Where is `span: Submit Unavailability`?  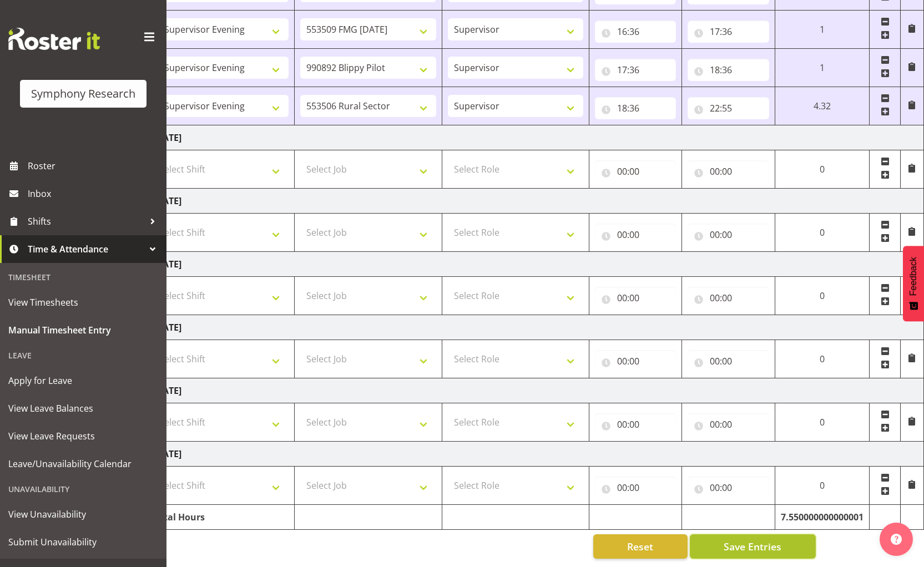
span: Submit Unavailability is located at coordinates (84, 542).